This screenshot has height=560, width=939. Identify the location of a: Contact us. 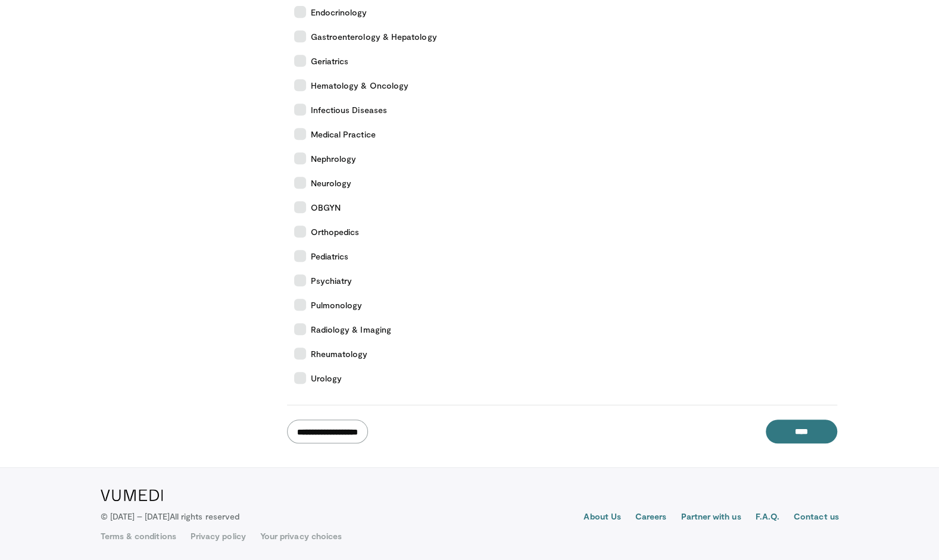
(816, 518).